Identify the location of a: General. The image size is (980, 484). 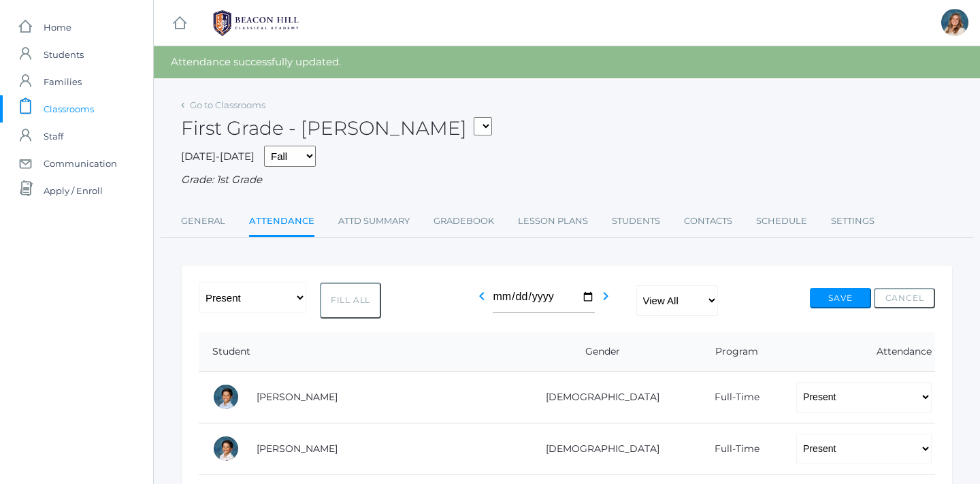
(203, 221).